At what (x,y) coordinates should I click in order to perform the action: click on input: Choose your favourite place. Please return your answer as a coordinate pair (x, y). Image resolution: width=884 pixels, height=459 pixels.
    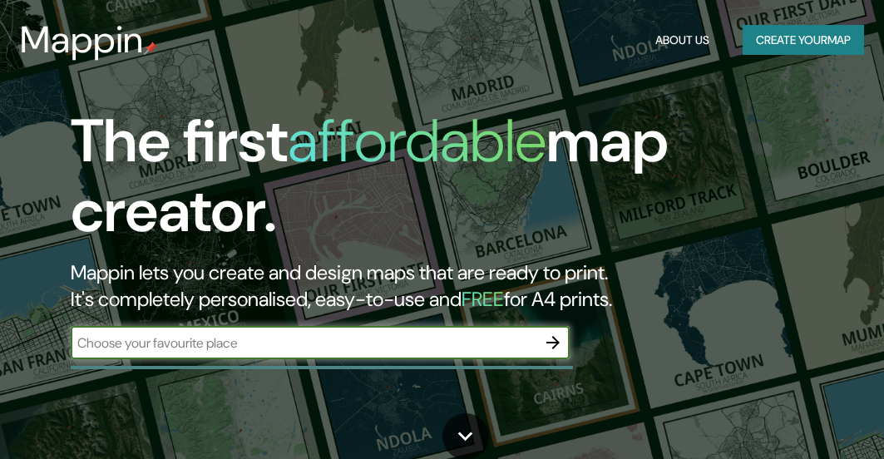
    Looking at the image, I should click on (304, 343).